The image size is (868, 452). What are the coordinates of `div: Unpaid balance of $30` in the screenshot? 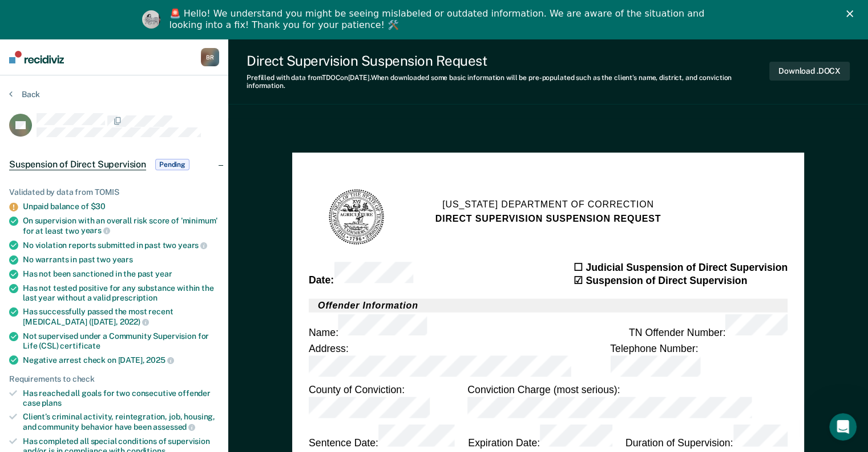 It's located at (121, 206).